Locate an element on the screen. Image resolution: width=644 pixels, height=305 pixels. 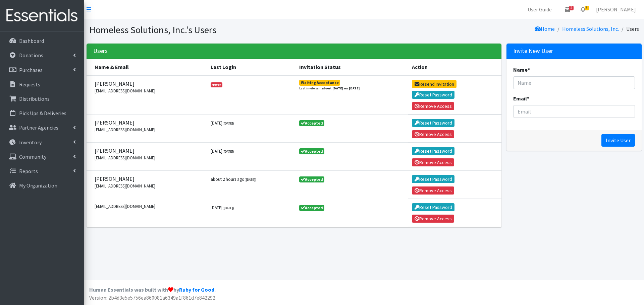
p: Purchases is located at coordinates (31, 70).